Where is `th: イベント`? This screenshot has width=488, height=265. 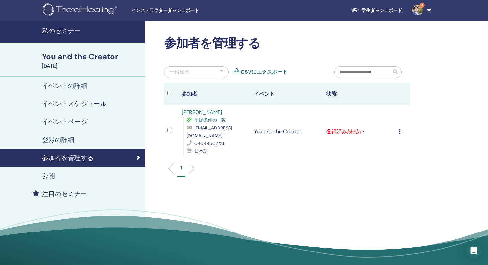 th: イベント is located at coordinates (287, 94).